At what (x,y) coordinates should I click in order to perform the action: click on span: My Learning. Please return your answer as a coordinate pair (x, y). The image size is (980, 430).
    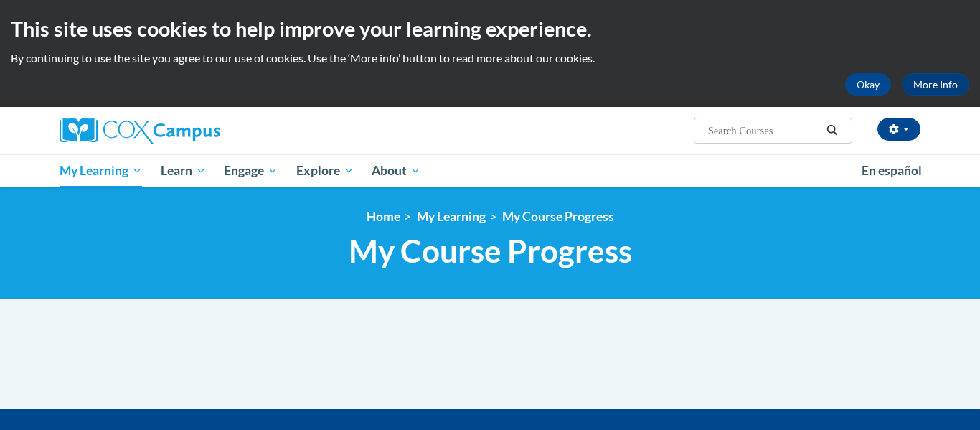
    Looking at the image, I should click on (101, 171).